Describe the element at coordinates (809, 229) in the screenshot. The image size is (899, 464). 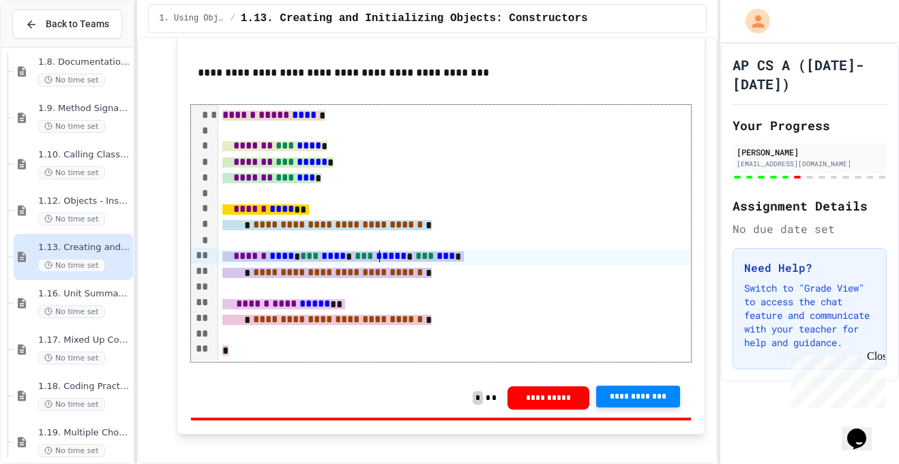
I see `div: No due date set` at that location.